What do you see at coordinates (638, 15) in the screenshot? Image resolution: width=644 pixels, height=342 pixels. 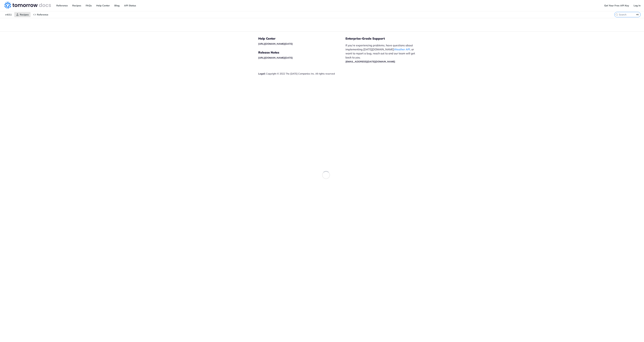 I see `kbd: ⌘K` at bounding box center [638, 15].